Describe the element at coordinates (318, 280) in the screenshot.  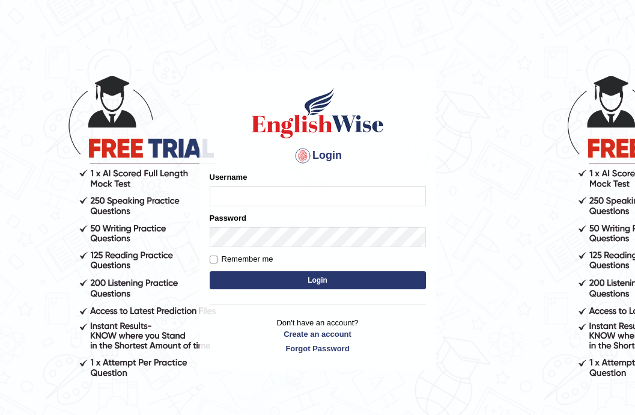
I see `button: Login` at that location.